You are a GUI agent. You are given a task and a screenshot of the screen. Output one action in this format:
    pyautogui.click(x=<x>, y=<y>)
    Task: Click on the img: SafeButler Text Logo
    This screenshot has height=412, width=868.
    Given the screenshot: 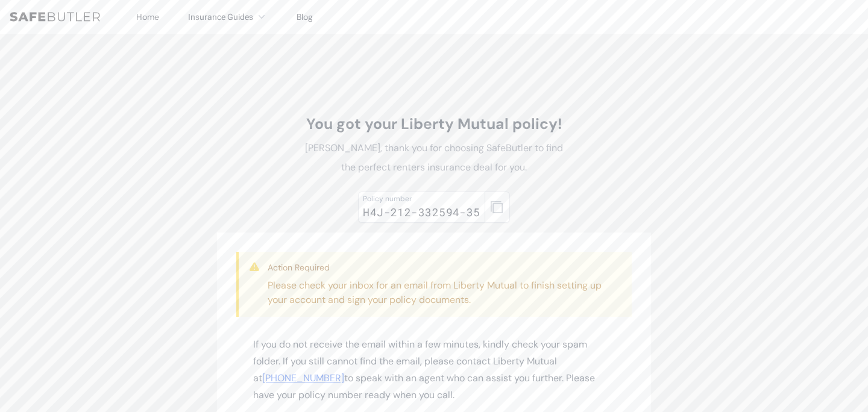 What is the action you would take?
    pyautogui.click(x=55, y=17)
    